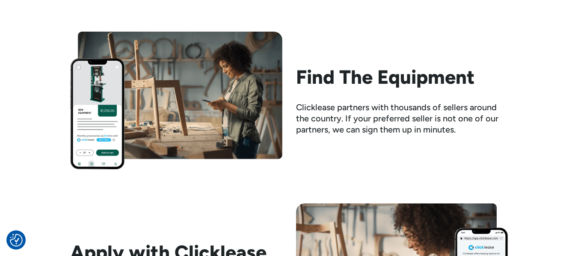  Describe the element at coordinates (176, 101) in the screenshot. I see `img: Woman looking at her phone while standing beside her workbench with half assembled chair` at that location.